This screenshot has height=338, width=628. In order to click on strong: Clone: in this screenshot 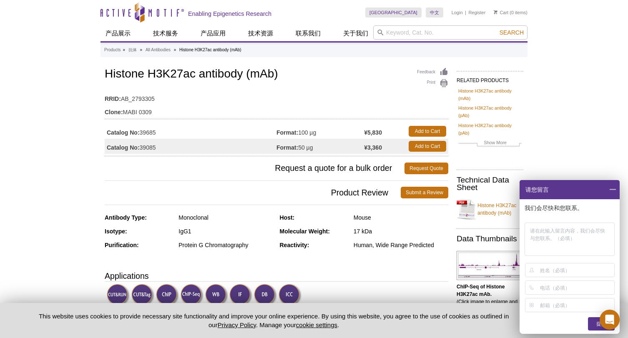, I will do `click(114, 112)`.